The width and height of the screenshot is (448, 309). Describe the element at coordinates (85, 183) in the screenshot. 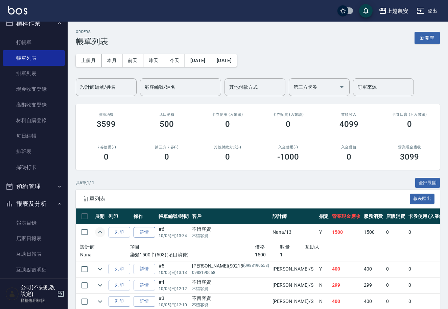

I see `p: 共 6 筆, 1 / 1` at that location.